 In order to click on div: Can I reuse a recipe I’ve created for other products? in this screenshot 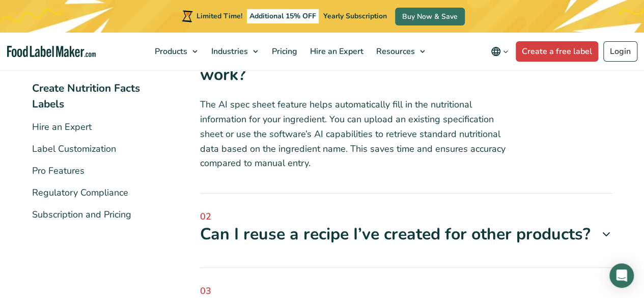, I will do `click(407, 234)`.